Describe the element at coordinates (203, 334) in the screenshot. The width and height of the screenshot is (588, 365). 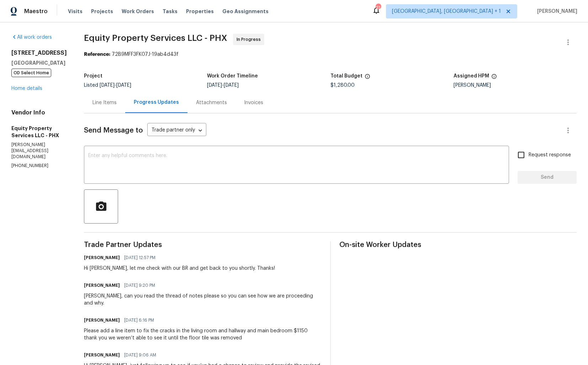
I see `div: Please add a line item to fix the cracks in the living room and hallway and main bedroom $1150 th...` at that location.